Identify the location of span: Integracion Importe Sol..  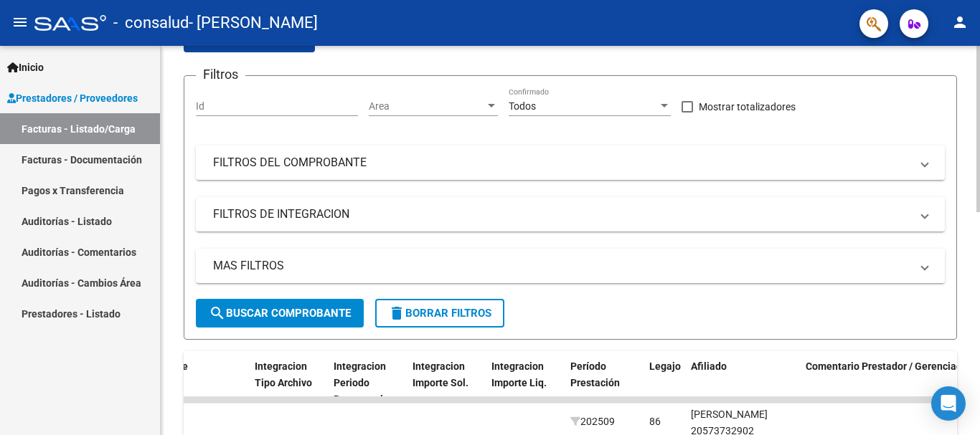
(441, 374).